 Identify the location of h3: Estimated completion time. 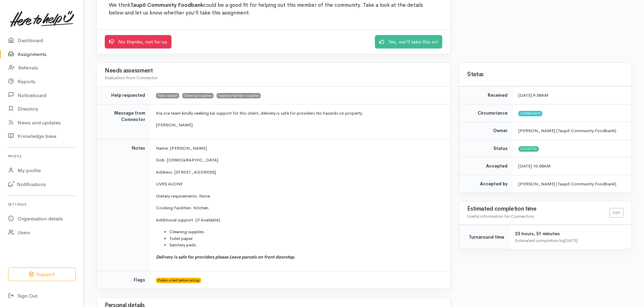
(538, 209).